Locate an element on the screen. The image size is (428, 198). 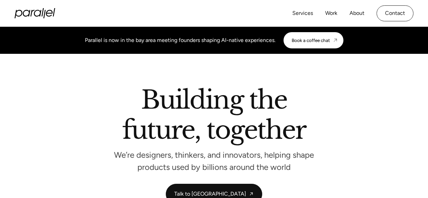
a: home is located at coordinates (35, 13).